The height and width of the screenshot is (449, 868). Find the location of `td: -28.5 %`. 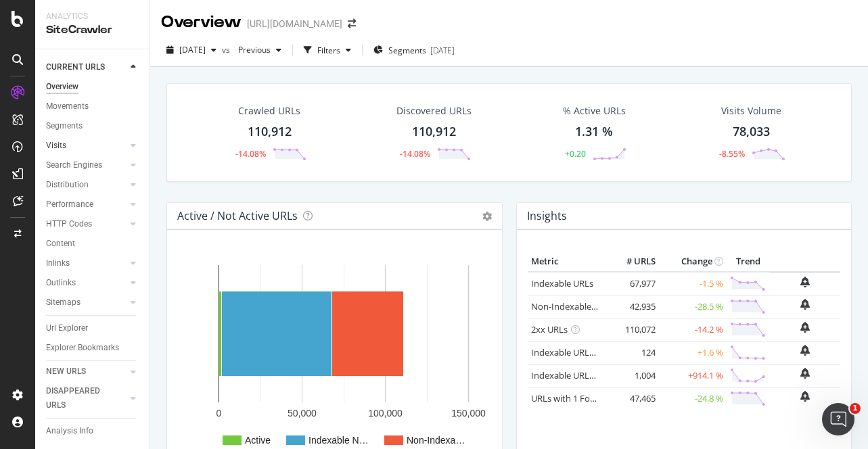

td: -28.5 % is located at coordinates (692, 306).